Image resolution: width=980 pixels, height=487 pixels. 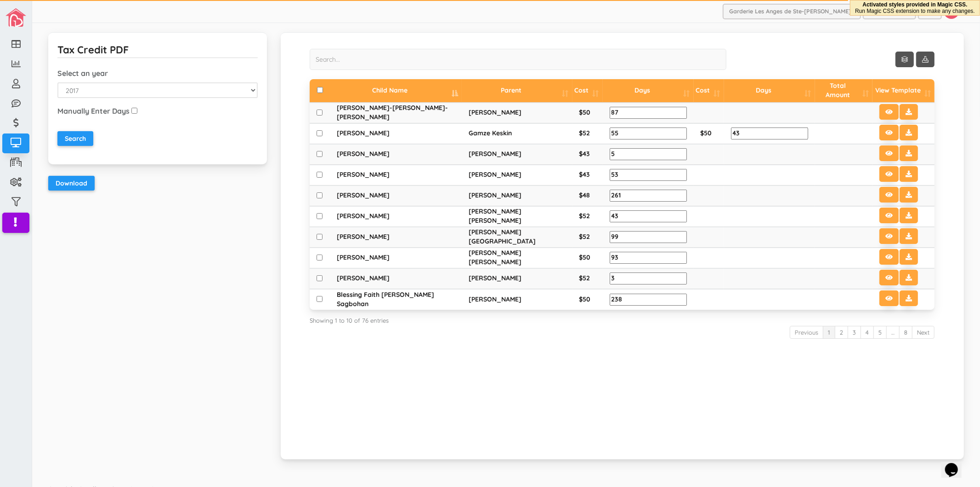 What do you see at coordinates (880, 332) in the screenshot?
I see `a: 5` at bounding box center [880, 332].